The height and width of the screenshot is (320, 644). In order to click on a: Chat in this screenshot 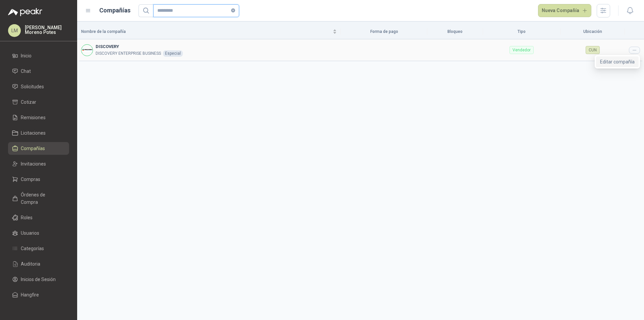, I will do `click(39, 71)`.